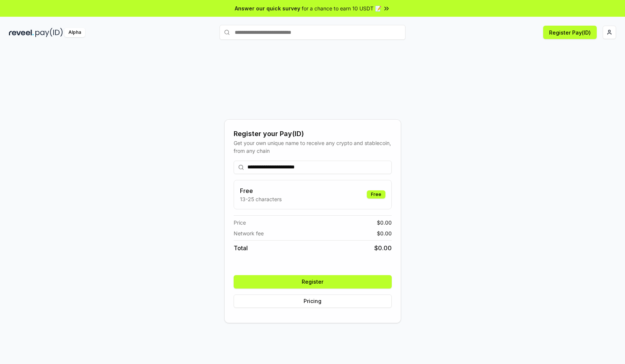  Describe the element at coordinates (312, 301) in the screenshot. I see `button: Pricing` at that location.